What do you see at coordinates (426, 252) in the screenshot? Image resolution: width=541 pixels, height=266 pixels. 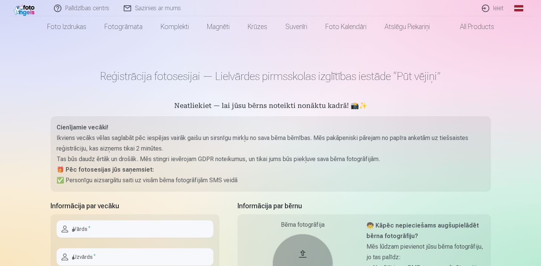 I see `p: Mēs lūdzam pievienot jūsu bērna fotogrāfiju, jo tas palīdz:` at bounding box center [426, 252].